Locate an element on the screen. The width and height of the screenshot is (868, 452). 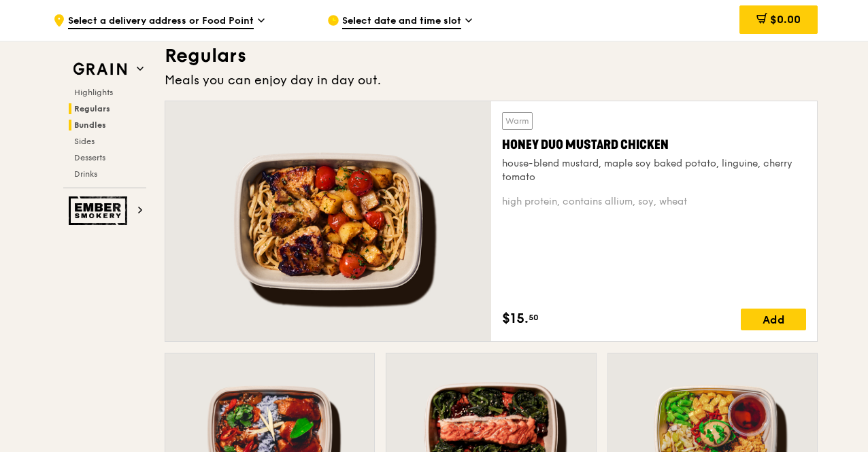
img: Grain web logo is located at coordinates (100, 69).